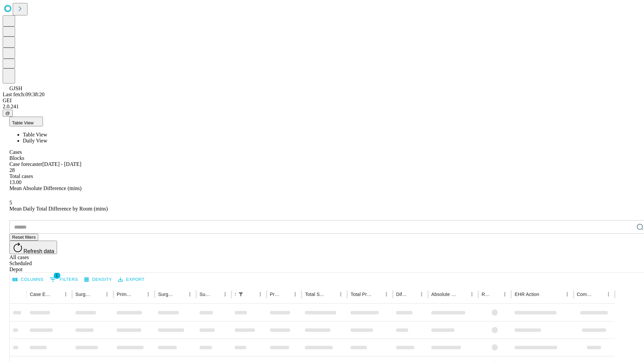  Describe the element at coordinates (361, 294) in the screenshot. I see `div: Total Predicted Duration` at that location.